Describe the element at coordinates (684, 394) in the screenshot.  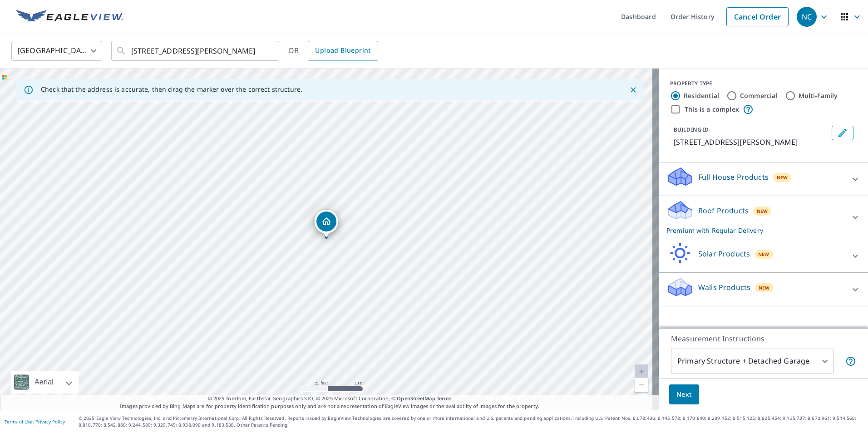
I see `button: Next` at that location.